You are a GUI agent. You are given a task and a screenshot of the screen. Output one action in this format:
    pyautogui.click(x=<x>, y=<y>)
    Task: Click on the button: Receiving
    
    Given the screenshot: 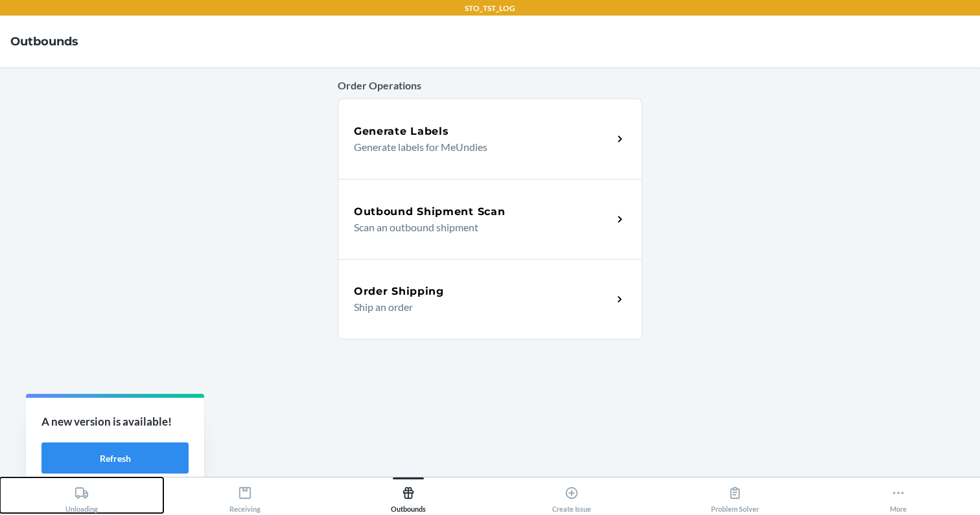 What is the action you would take?
    pyautogui.click(x=245, y=495)
    